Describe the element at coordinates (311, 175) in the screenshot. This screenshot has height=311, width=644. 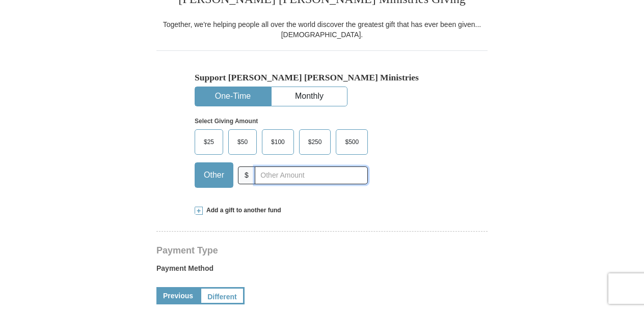
I see `input: Other Amount` at that location.